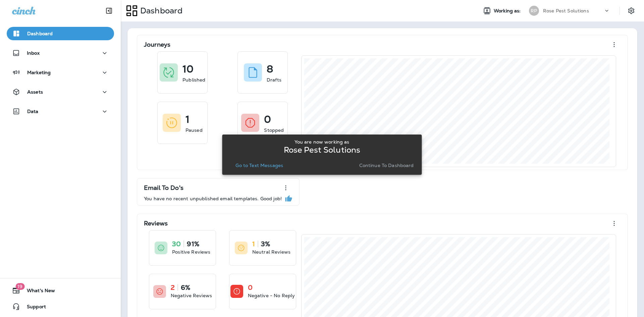 This screenshot has width=644, height=317. I want to click on p: You are now working as, so click(322, 142).